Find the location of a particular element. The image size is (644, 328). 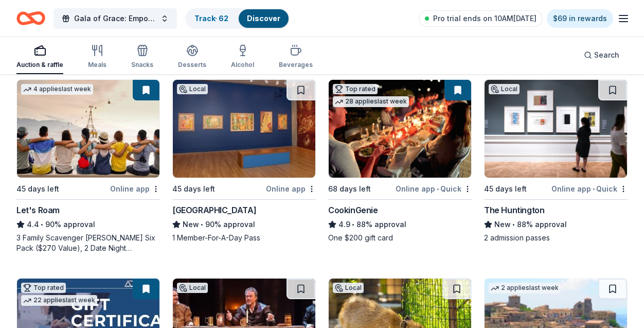

div: Desserts is located at coordinates (192, 65).